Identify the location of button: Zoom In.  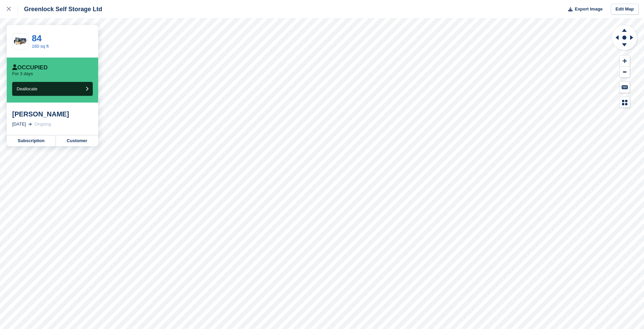
(625, 61).